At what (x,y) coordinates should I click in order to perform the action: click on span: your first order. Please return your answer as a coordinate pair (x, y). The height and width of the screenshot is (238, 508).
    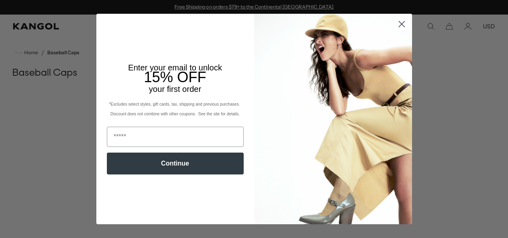
    Looking at the image, I should click on (175, 89).